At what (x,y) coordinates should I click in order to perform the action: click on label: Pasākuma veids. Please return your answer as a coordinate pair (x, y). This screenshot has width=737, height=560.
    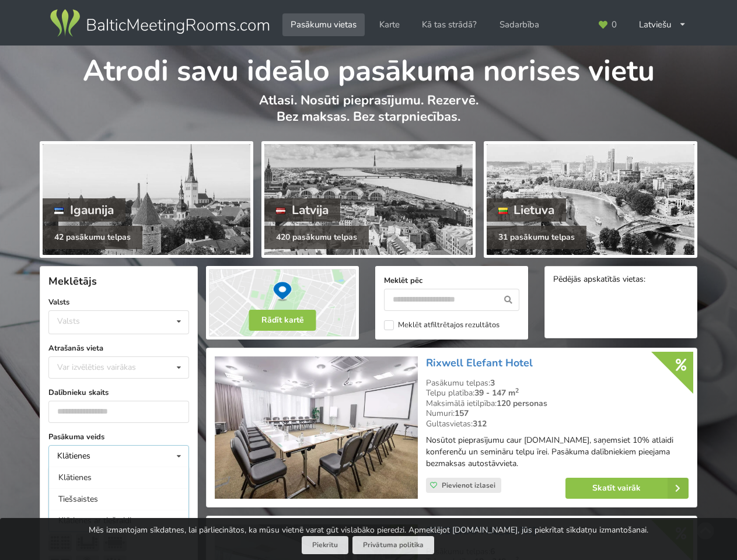
    Looking at the image, I should click on (118, 437).